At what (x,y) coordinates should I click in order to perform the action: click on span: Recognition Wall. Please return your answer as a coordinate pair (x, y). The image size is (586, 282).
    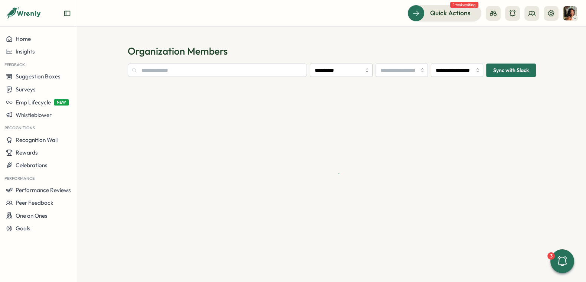
    Looking at the image, I should click on (36, 140).